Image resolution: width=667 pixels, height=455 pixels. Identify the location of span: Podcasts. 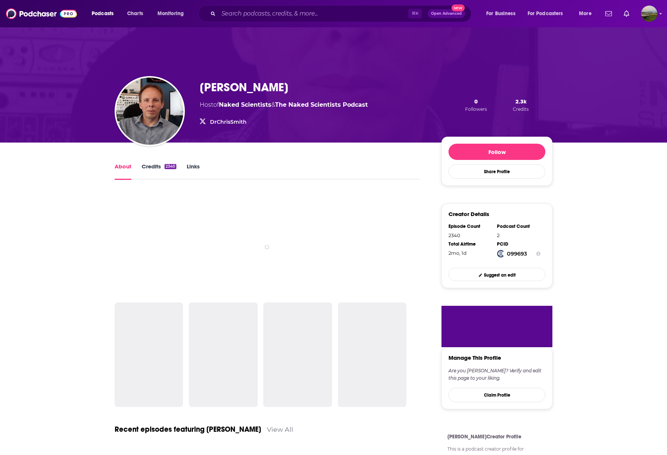
(102, 14).